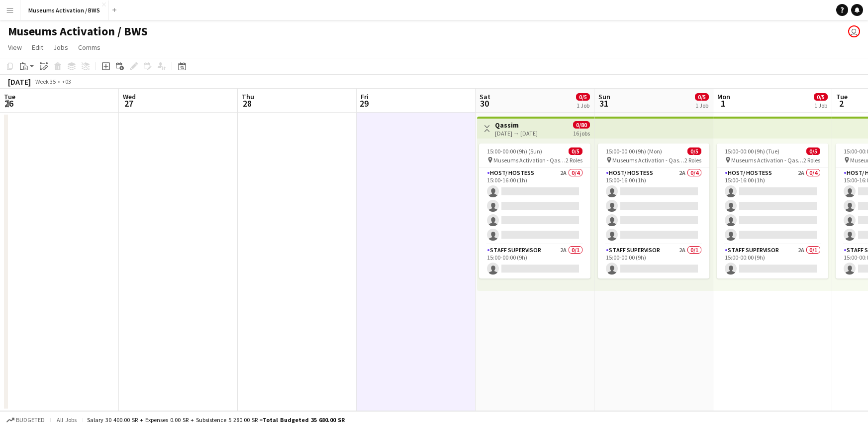  I want to click on span: 15:00-00:00 (9h) (Sun), so click(515, 151).